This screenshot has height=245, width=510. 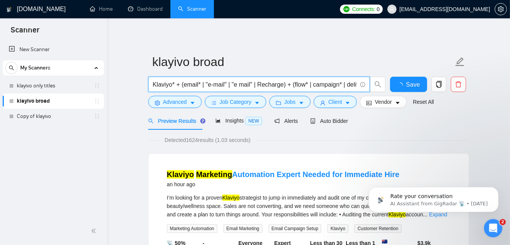 I want to click on button: Save, so click(x=408, y=84).